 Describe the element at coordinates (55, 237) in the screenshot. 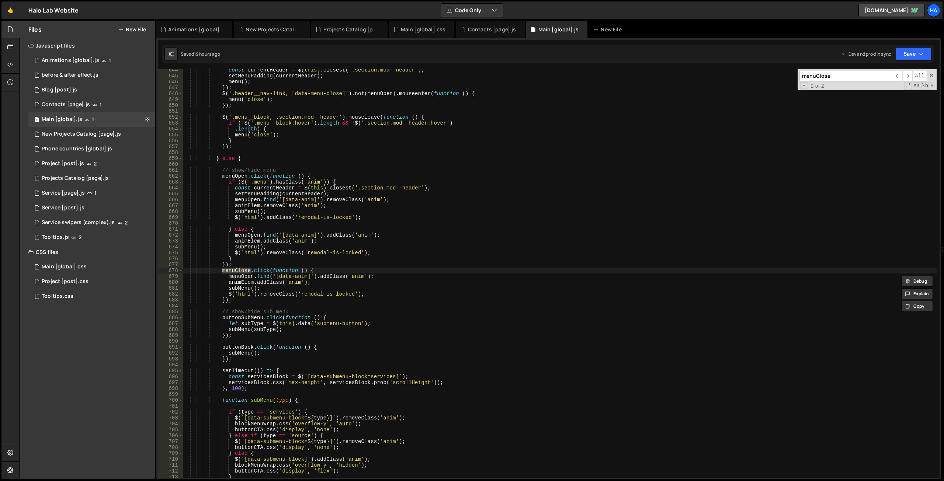

I see `div: Tooltips.js` at that location.